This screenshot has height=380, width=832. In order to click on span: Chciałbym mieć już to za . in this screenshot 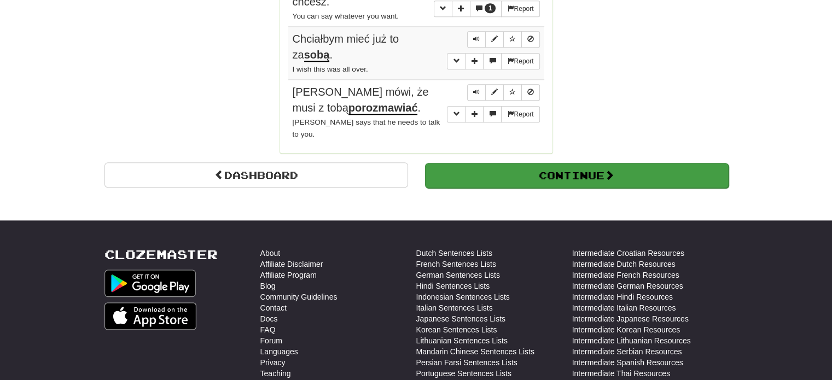, I will do `click(346, 47)`.